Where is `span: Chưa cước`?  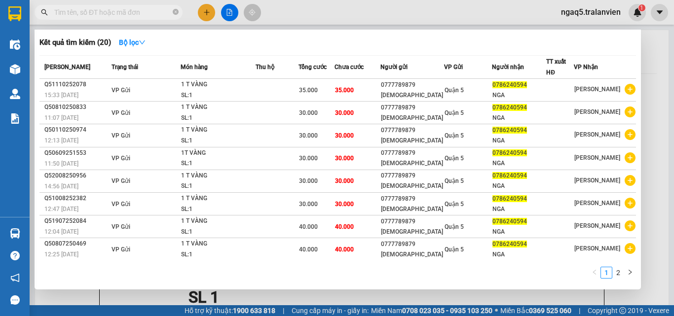
span: Chưa cước is located at coordinates (349, 67).